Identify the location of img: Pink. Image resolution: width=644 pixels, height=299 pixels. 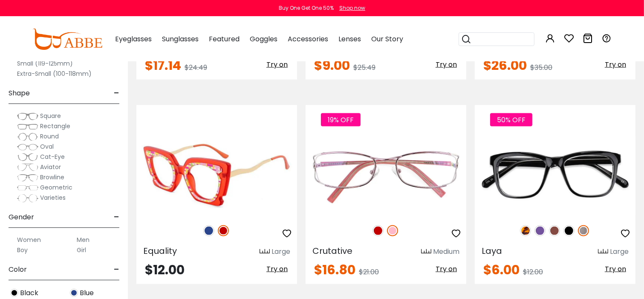
(392, 231).